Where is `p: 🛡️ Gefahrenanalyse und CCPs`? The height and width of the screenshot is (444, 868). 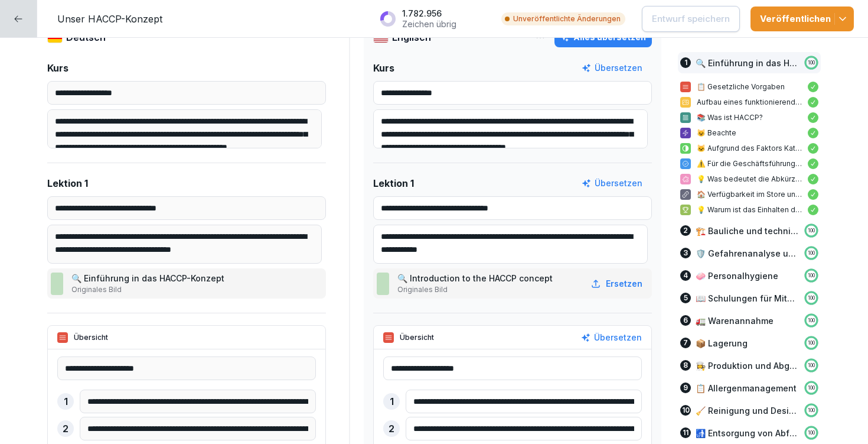 p: 🛡️ Gefahrenanalyse und CCPs is located at coordinates (747, 253).